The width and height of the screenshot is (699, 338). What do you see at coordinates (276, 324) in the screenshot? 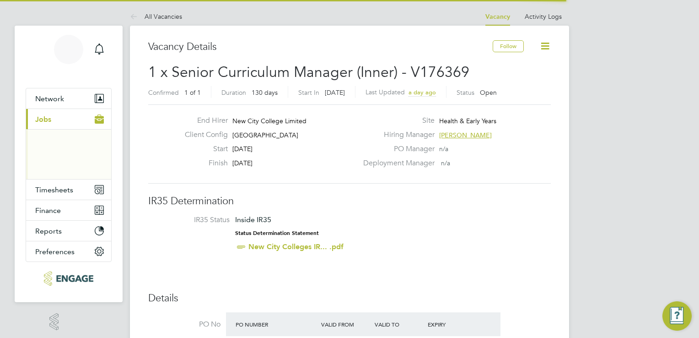
I see `div: PO Number` at bounding box center [276, 324].